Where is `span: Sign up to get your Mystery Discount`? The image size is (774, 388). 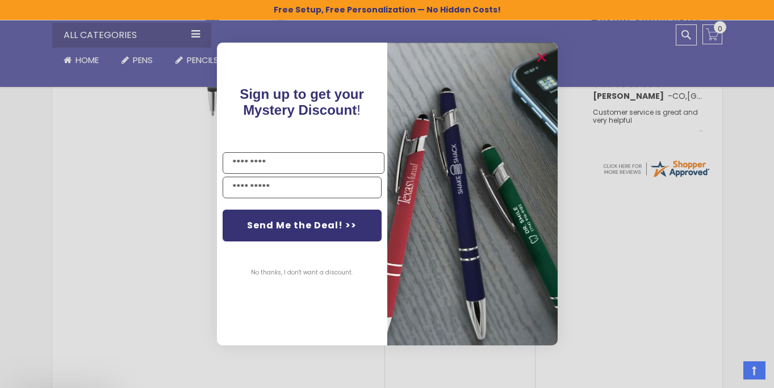
span: Sign up to get your Mystery Discount is located at coordinates (302, 102).